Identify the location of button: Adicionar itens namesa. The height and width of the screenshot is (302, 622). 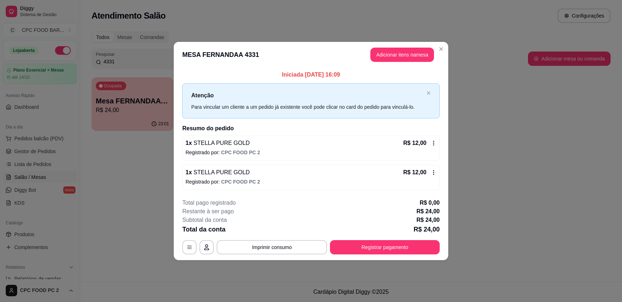
(402, 55).